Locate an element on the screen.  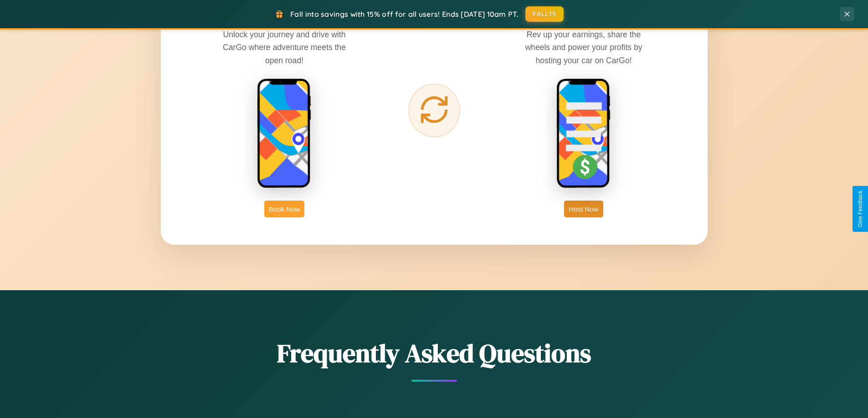
button: Host Now is located at coordinates (583, 209).